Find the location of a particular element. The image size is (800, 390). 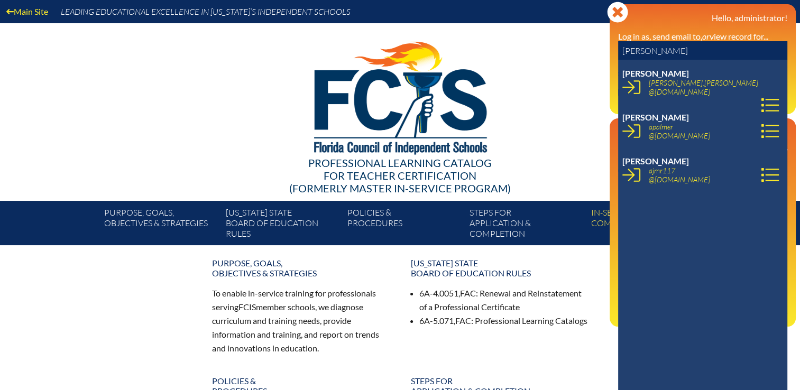

a: Policies &Procedures is located at coordinates (404, 225).